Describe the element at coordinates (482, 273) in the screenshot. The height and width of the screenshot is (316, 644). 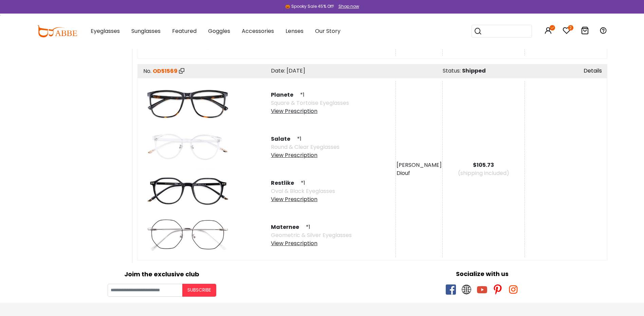
I see `div: Socialize with us` at that location.